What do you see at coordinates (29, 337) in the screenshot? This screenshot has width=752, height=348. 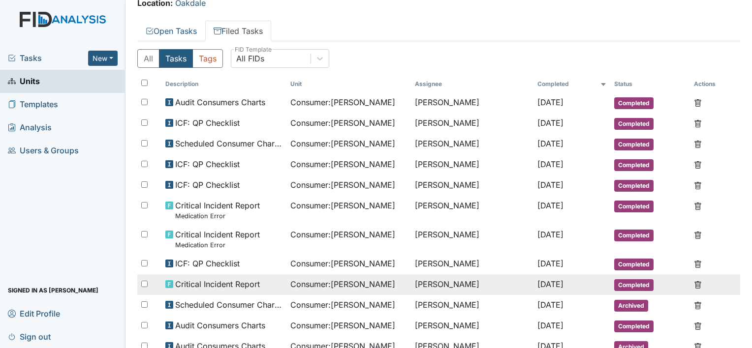 I see `span: Sign out` at bounding box center [29, 337].